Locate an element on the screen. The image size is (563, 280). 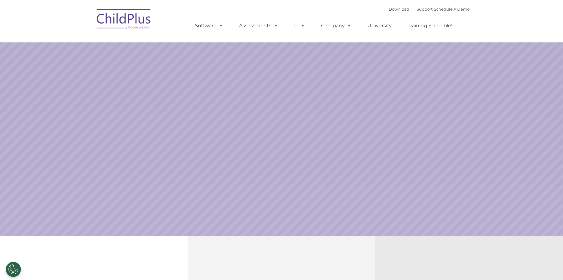
a: Software is located at coordinates (209, 26).